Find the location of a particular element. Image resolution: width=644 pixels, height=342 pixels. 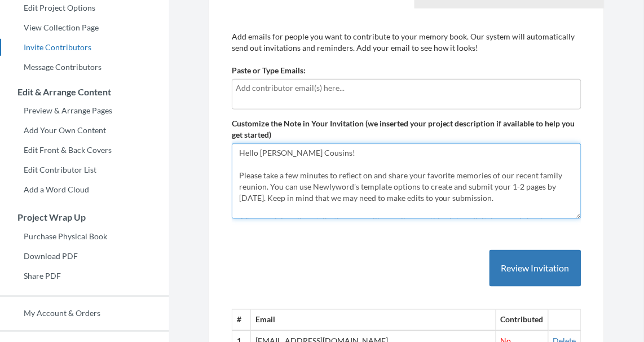

span: Support is located at coordinates (44, 13).